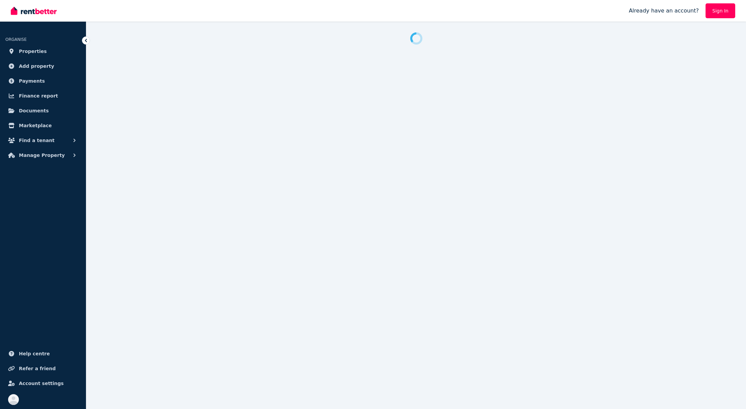 This screenshot has width=746, height=409. I want to click on a: Add property, so click(43, 66).